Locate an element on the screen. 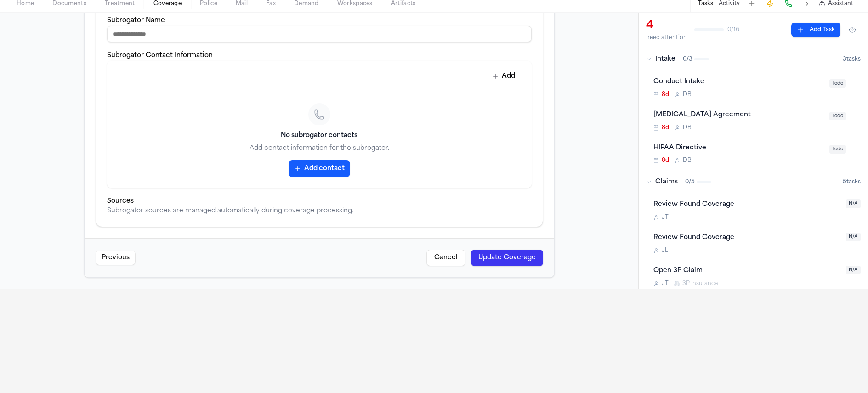  div: 4 is located at coordinates (666, 26).